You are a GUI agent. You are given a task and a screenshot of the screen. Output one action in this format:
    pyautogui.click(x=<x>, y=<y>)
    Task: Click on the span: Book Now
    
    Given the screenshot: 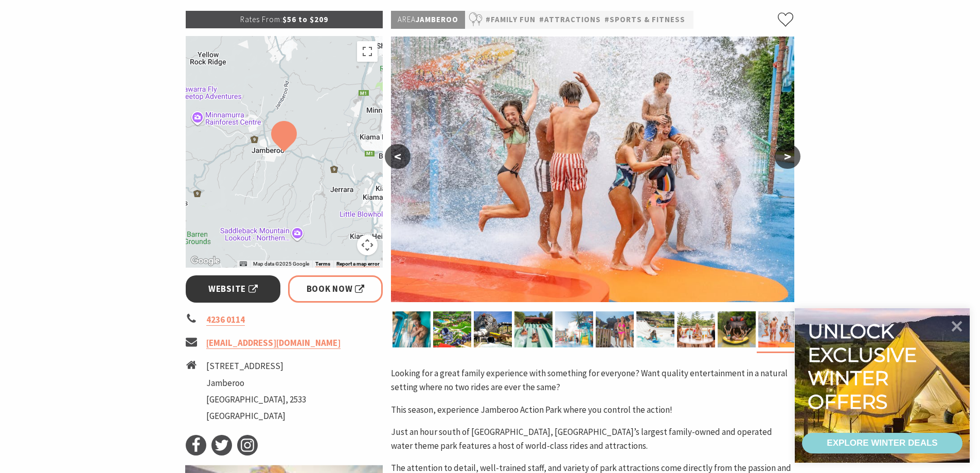 What is the action you would take?
    pyautogui.click(x=335, y=289)
    